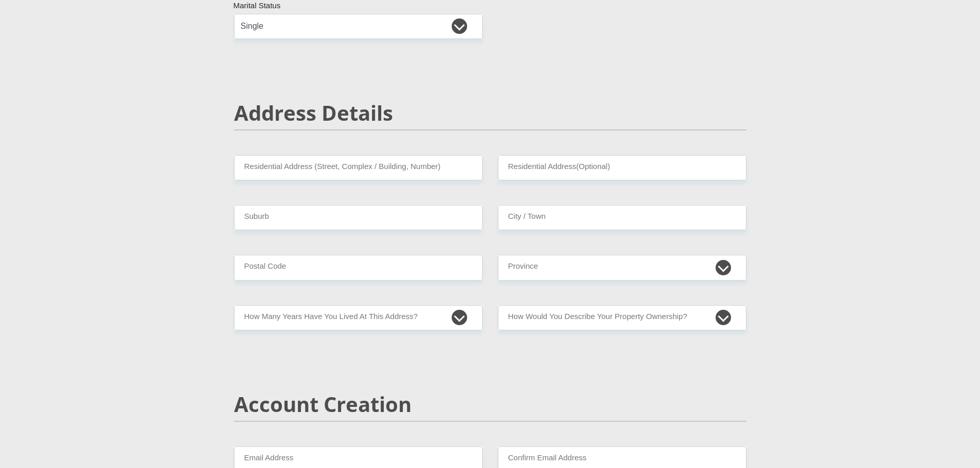 Image resolution: width=980 pixels, height=468 pixels. Describe the element at coordinates (490, 405) in the screenshot. I see `h2: Account Creation` at that location.